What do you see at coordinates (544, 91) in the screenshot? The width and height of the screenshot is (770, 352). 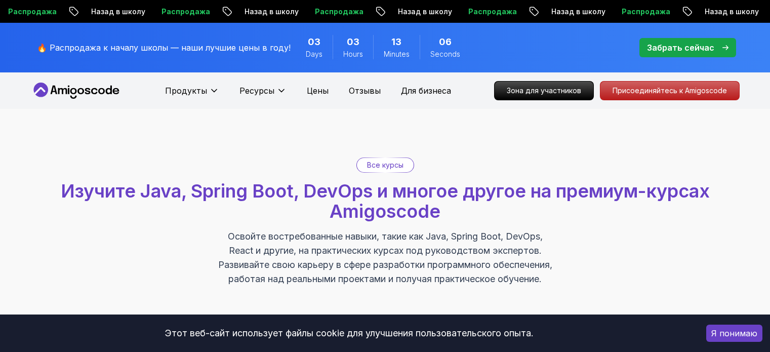 I see `a: Зона для участников` at bounding box center [544, 91].